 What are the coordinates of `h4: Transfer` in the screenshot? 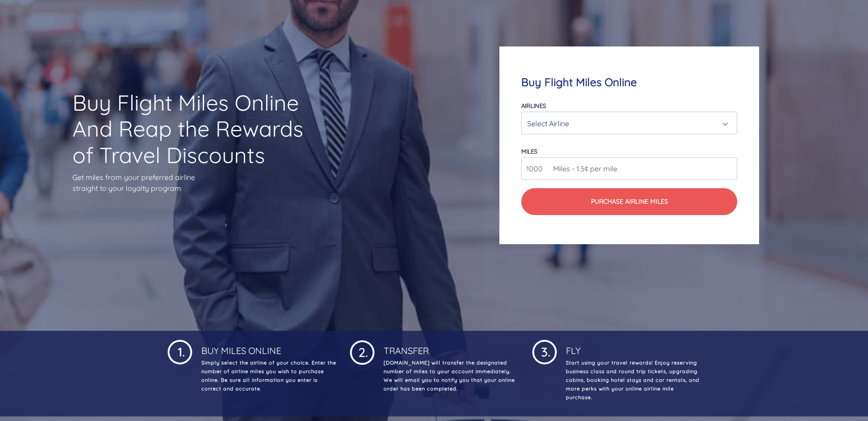 It's located at (450, 347).